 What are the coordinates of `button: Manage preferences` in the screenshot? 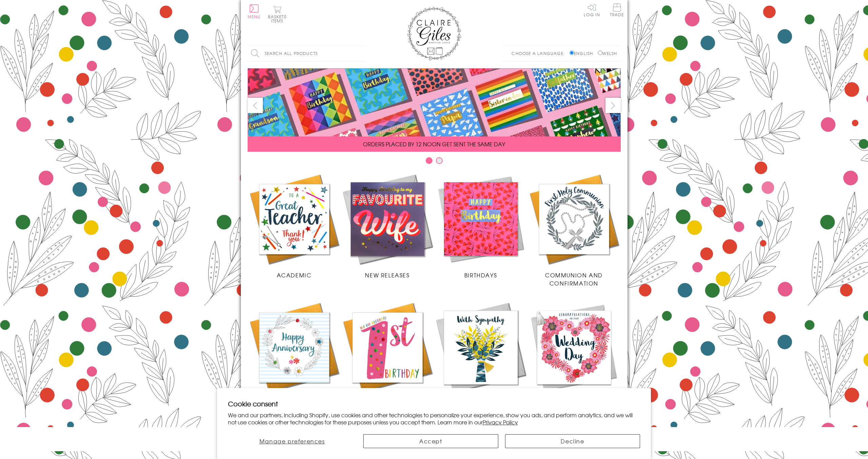 It's located at (292, 441).